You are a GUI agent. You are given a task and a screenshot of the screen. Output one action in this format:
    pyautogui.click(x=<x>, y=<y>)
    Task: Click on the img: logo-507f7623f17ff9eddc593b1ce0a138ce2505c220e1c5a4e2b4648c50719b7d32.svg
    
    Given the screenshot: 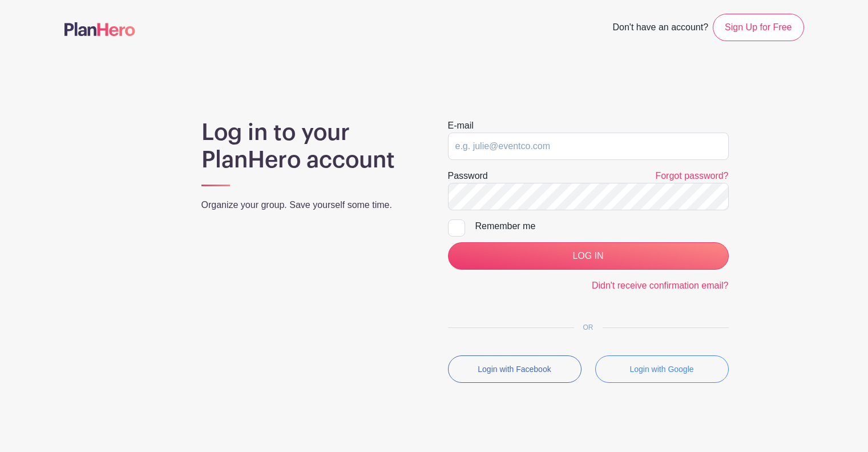 What is the action you would take?
    pyautogui.click(x=99, y=29)
    